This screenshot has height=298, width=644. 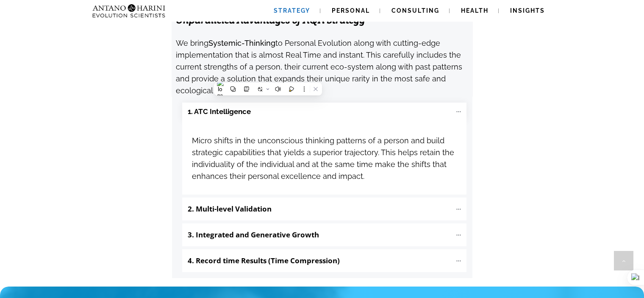 I want to click on span: Consulting, so click(x=415, y=11).